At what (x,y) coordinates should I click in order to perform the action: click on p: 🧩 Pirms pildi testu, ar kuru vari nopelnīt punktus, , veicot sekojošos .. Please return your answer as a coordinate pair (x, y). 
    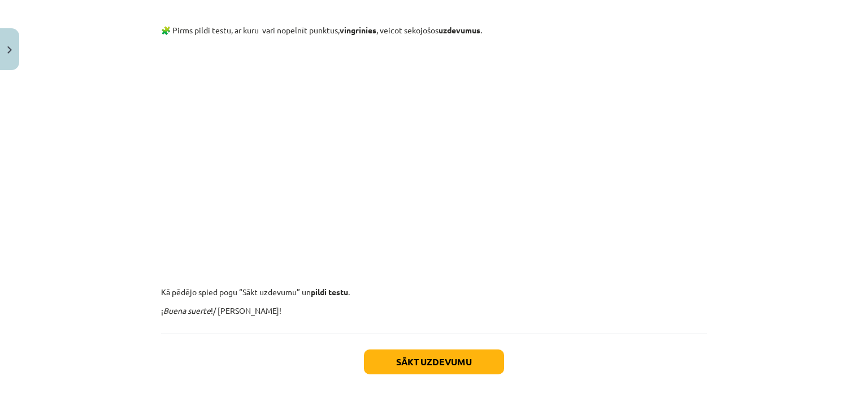
    Looking at the image, I should click on (434, 30).